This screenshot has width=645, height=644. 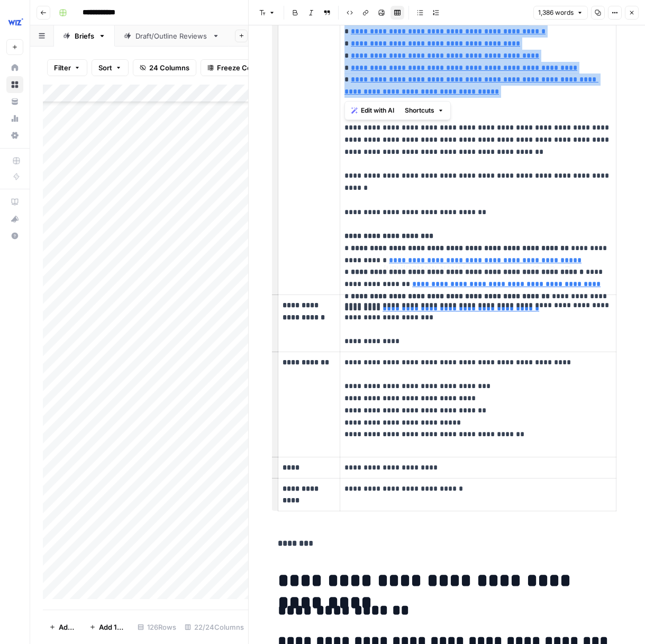 What do you see at coordinates (67, 68) in the screenshot?
I see `button: Filter` at bounding box center [67, 68].